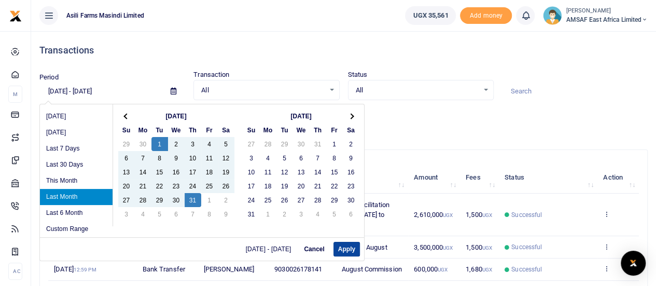 The height and width of the screenshot is (286, 656). What do you see at coordinates (479, 177) in the screenshot?
I see `th: Fees: activate to sort column ascending` at bounding box center [479, 177].